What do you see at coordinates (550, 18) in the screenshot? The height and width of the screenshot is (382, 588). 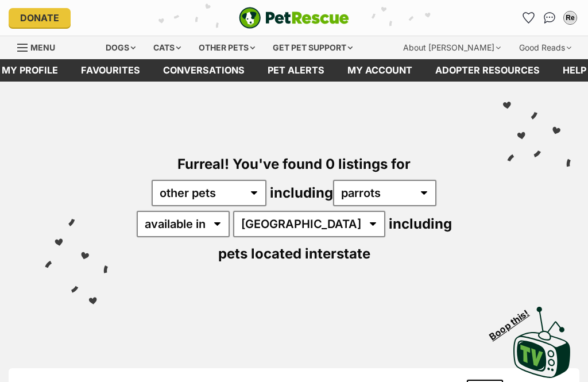 I see `img: chat-41dd97257d64d25036548639549fe6c8038ab92f7586957e7f3b1b290dea8141.svg` at bounding box center [550, 18].